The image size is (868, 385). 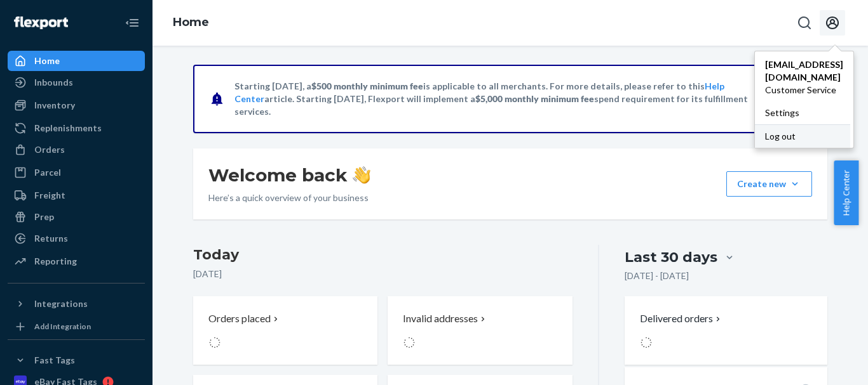 I want to click on div: Fast Tags, so click(x=54, y=361).